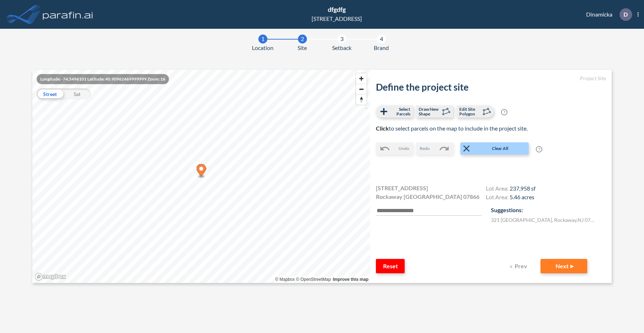 Image resolution: width=644 pixels, height=333 pixels. Describe the element at coordinates (102, 79) in the screenshot. I see `div: Longitude: -74.5496101 Latitude: 40.90962469999999 Zoom: 16` at that location.